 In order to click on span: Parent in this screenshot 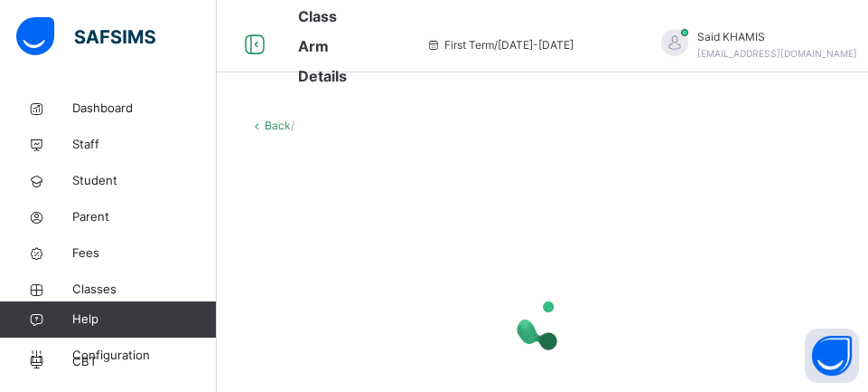, I will do `click(145, 217)`.